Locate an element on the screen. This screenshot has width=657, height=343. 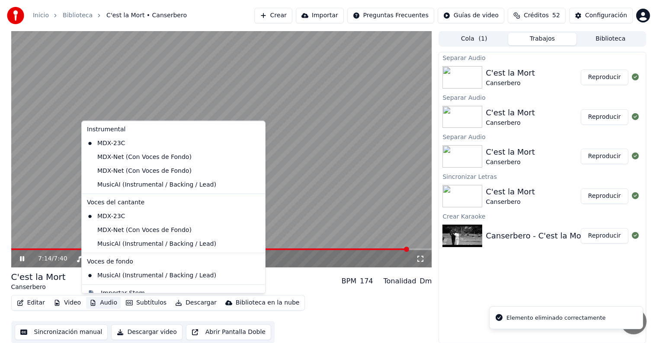
span: C'est la Mort • Canserbero is located at coordinates (147, 16).